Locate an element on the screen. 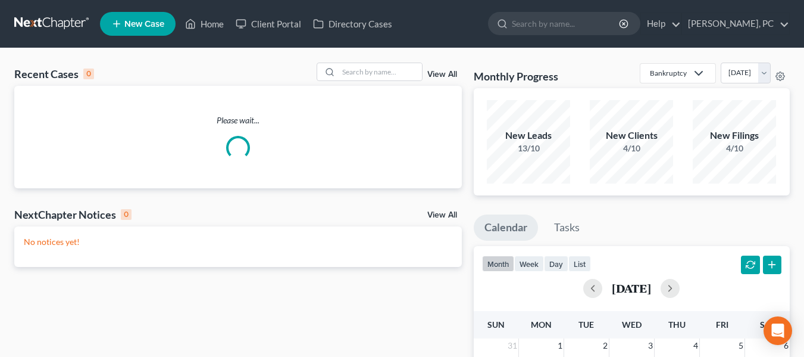 This screenshot has height=357, width=804. h3: Monthly Progress is located at coordinates (516, 76).